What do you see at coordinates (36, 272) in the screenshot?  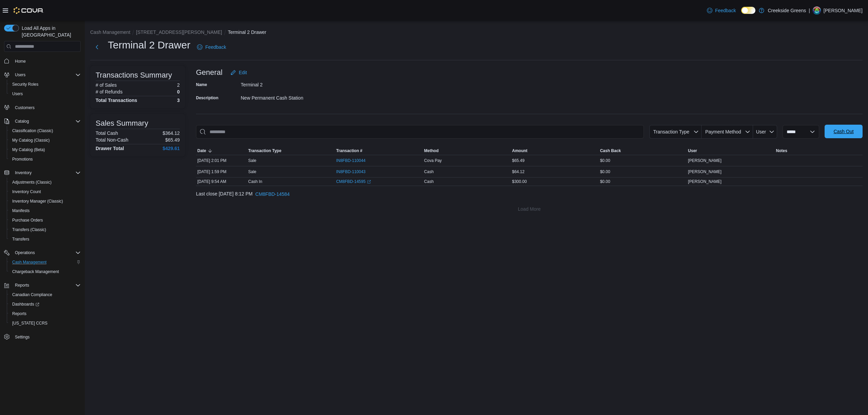 I see `a: Chargeback Management` at bounding box center [36, 272].